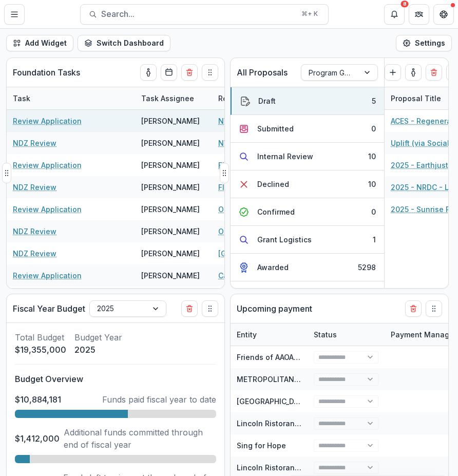 The width and height of the screenshot is (458, 476). I want to click on div: 5298, so click(367, 267).